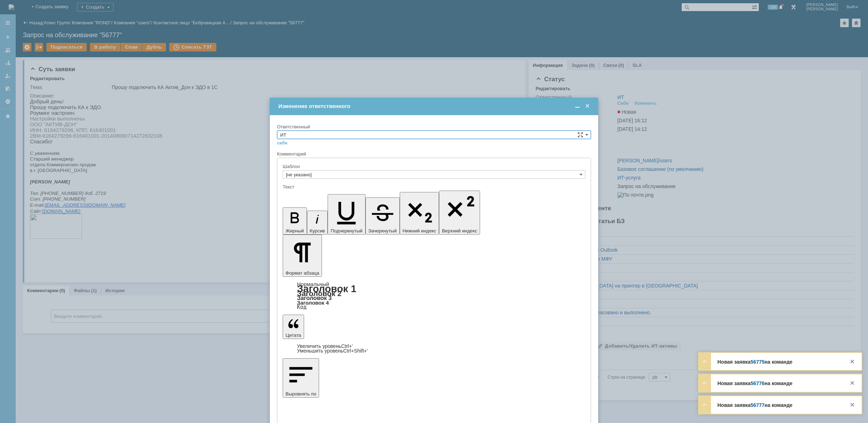 This screenshot has height=423, width=868. What do you see at coordinates (434, 295) in the screenshot?
I see `div: Формат абзаца` at bounding box center [434, 295].